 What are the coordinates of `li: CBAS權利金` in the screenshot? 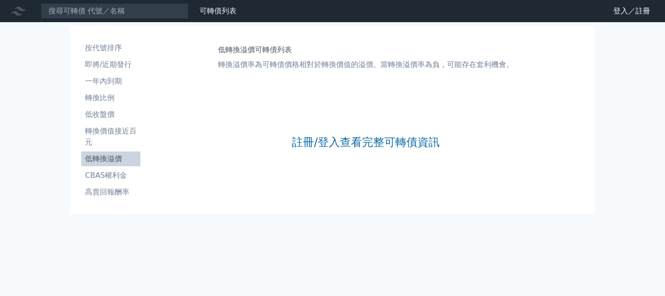 It's located at (111, 175).